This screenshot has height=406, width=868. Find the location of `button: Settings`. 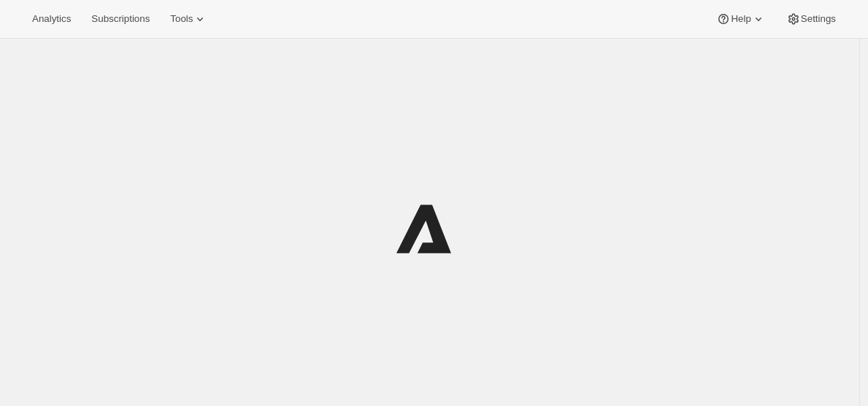

button: Settings is located at coordinates (811, 19).